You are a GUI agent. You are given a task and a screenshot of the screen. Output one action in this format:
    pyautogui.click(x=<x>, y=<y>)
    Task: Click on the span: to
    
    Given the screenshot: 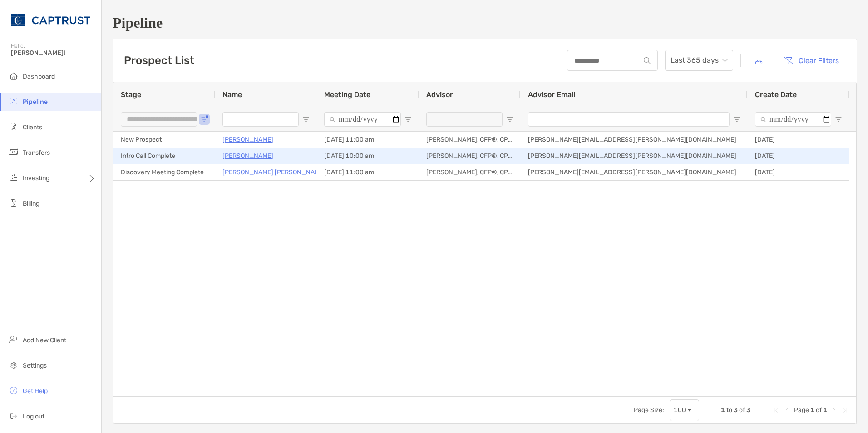 What is the action you would take?
    pyautogui.click(x=730, y=410)
    